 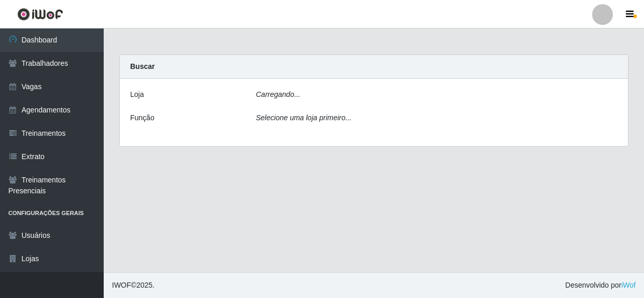 I want to click on i: Selecione uma loja primeiro..., so click(x=304, y=118).